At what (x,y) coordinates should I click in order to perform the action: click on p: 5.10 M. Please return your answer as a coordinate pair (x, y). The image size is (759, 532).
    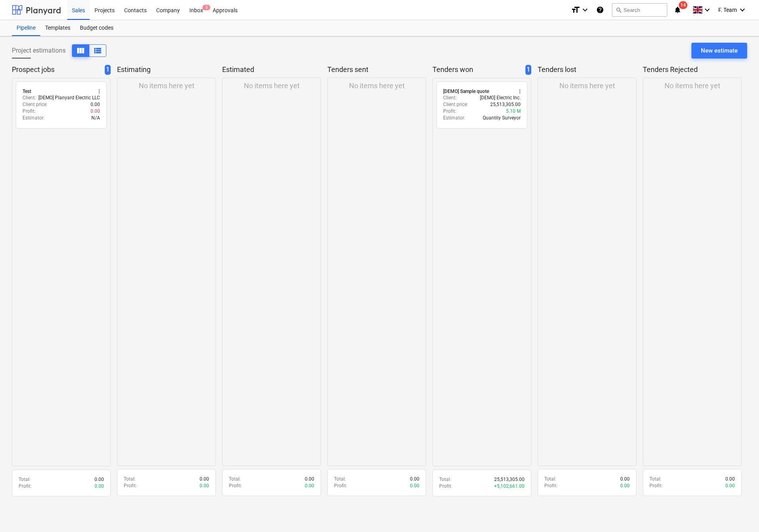
    Looking at the image, I should click on (514, 111).